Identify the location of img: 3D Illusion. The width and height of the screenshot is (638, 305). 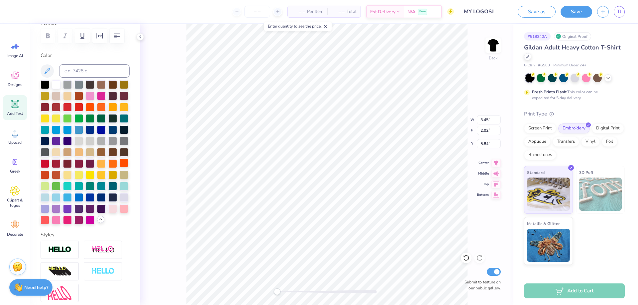
(60, 272).